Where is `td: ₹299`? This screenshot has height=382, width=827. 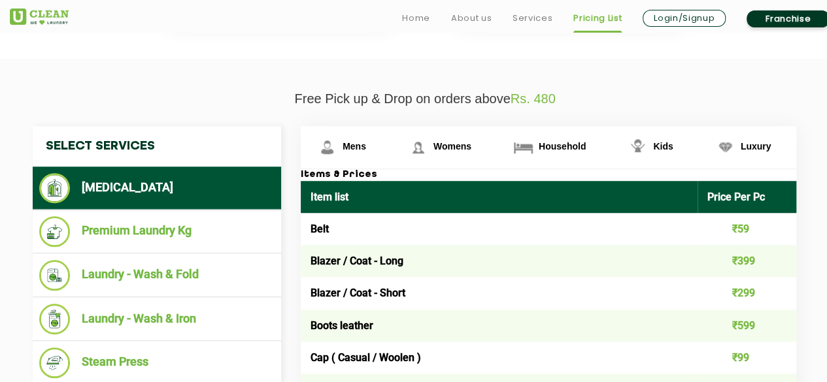
td: ₹299 is located at coordinates (747, 293).